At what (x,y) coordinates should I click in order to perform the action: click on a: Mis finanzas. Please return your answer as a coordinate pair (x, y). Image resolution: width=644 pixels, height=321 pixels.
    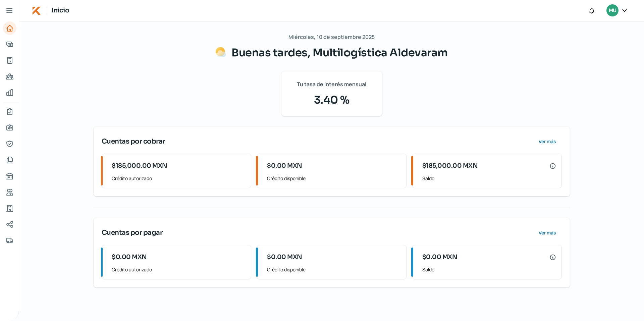
    Looking at the image, I should click on (10, 93).